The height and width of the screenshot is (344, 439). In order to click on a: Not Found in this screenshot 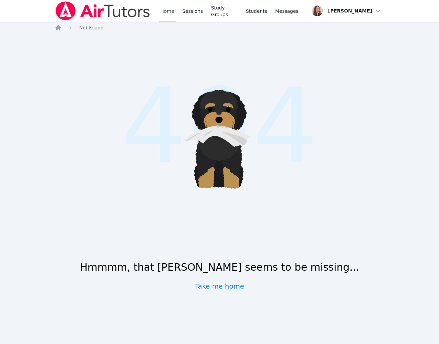, I will do `click(91, 28)`.